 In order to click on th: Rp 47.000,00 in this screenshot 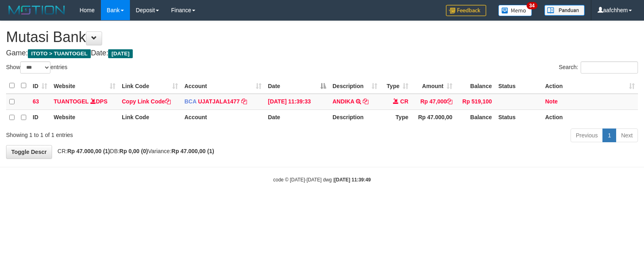, I will do `click(433, 117)`.